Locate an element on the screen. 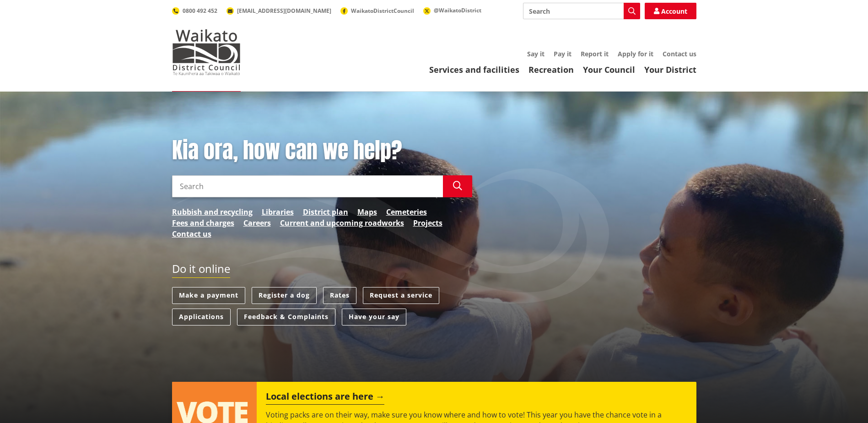 The image size is (868, 423). h2: Do it online is located at coordinates (201, 270).